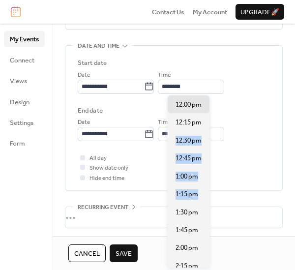 This screenshot has width=295, height=270. I want to click on a: Contact Us, so click(168, 12).